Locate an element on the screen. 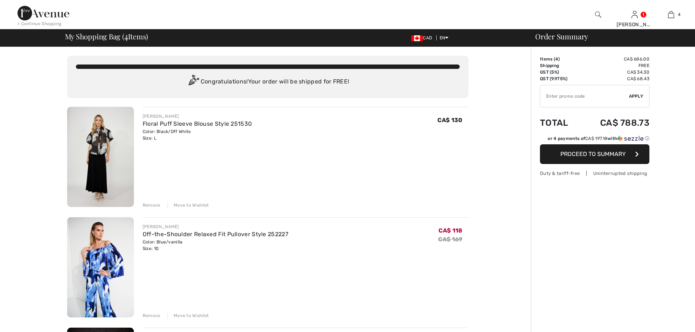 Image resolution: width=695 pixels, height=332 pixels. img: search the website is located at coordinates (598, 15).